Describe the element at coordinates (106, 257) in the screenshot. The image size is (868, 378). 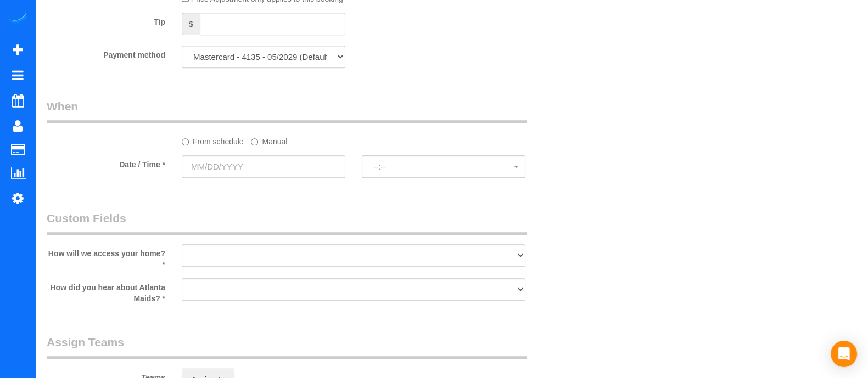
I see `label: How will we access your home? *` at that location.